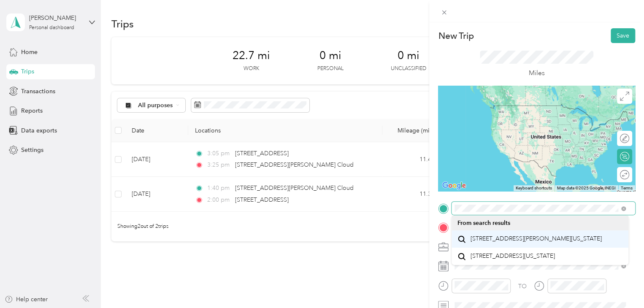 The width and height of the screenshot is (644, 308). Describe the element at coordinates (454, 186) in the screenshot. I see `a: Open this area in Google Maps (opens a new window)` at that location.